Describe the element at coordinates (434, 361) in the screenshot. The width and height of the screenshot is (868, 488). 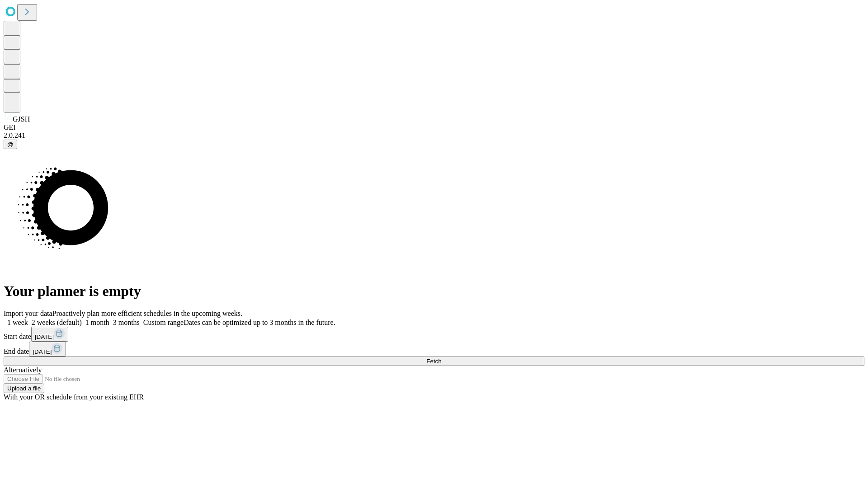
I see `span: Fetch` at that location.